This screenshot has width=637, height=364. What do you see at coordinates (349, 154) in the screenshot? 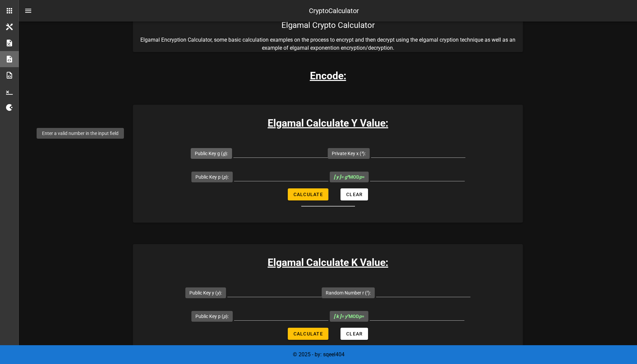
I see `label: Private Key x ( ):` at bounding box center [349, 154].